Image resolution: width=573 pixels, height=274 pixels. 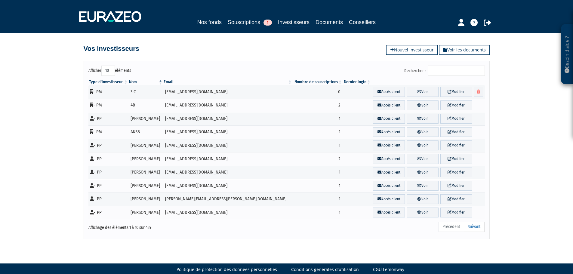 I want to click on a: Conseillers, so click(x=362, y=22).